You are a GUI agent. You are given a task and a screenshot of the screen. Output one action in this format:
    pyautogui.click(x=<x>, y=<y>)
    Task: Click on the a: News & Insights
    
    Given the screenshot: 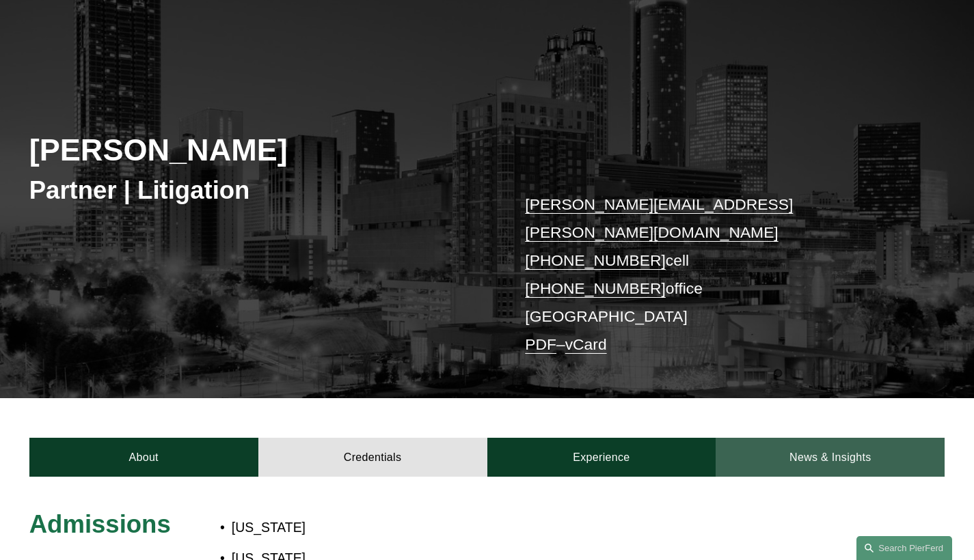 What is the action you would take?
    pyautogui.click(x=830, y=458)
    